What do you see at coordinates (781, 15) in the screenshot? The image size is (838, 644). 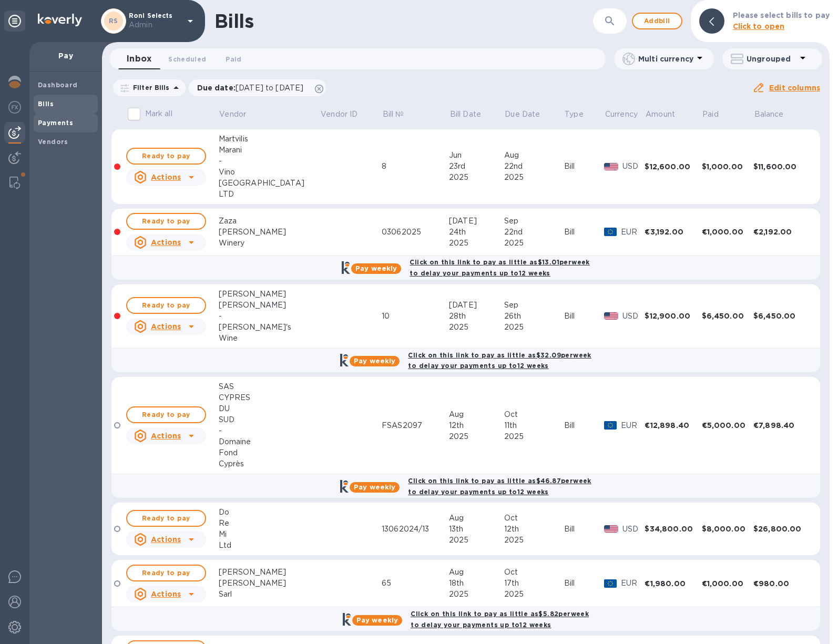 I see `b: Please select bills to pay` at bounding box center [781, 15].